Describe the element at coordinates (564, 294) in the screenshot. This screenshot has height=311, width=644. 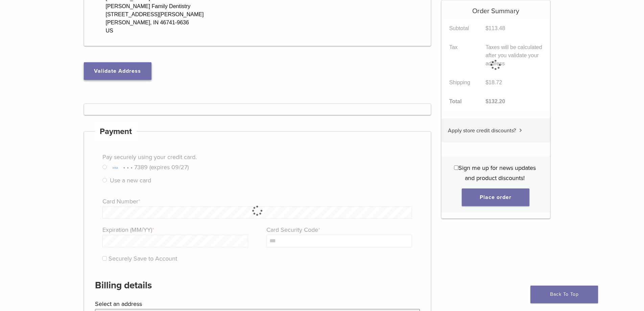
I see `a: Back To Top` at that location.